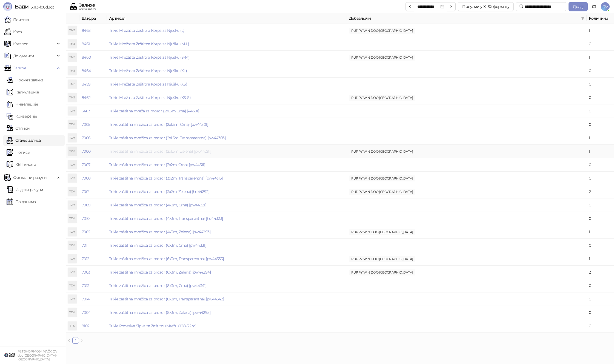  What do you see at coordinates (69, 340) in the screenshot?
I see `button: left` at bounding box center [69, 340].